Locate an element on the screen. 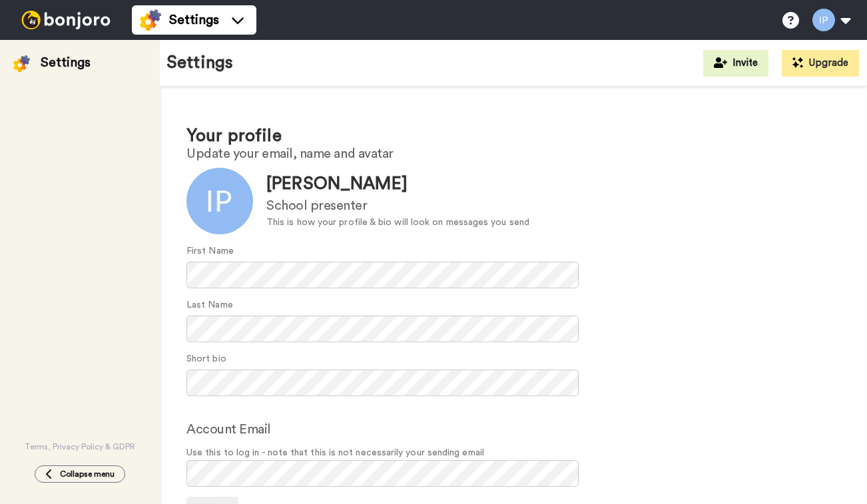 The height and width of the screenshot is (504, 867). div: School presenter is located at coordinates (397, 206).